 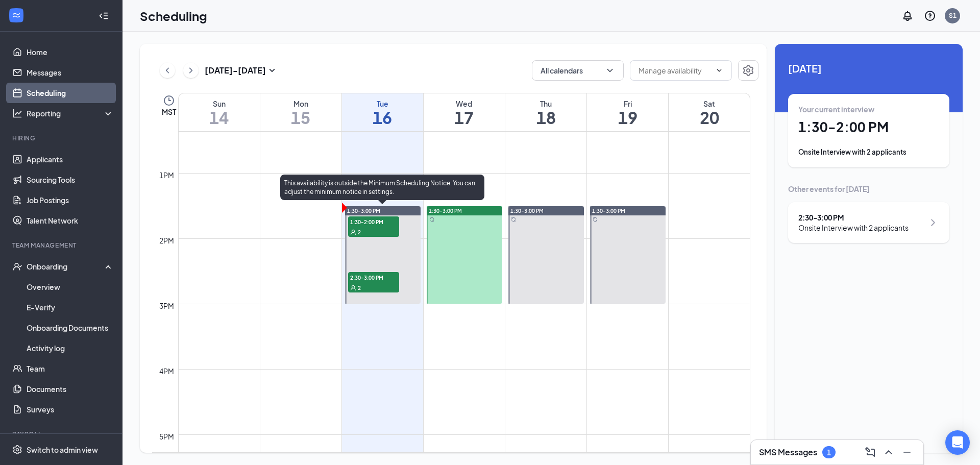 I want to click on div: Switch to admin view, so click(x=62, y=450).